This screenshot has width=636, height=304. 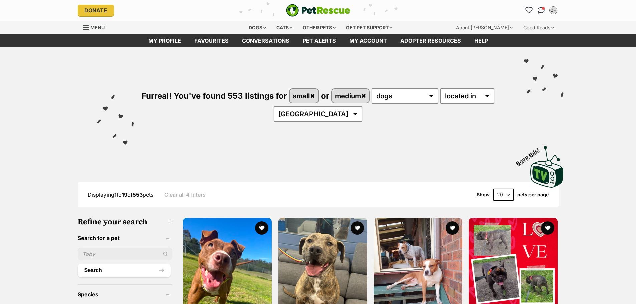 What do you see at coordinates (325, 96) in the screenshot?
I see `span: or` at bounding box center [325, 96].